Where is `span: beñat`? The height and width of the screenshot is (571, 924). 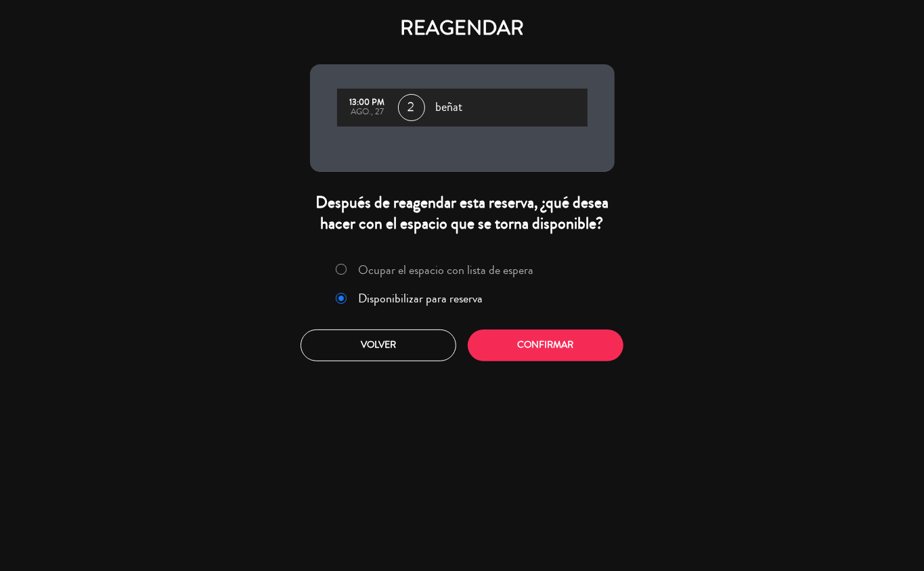
span: beñat is located at coordinates (450, 108).